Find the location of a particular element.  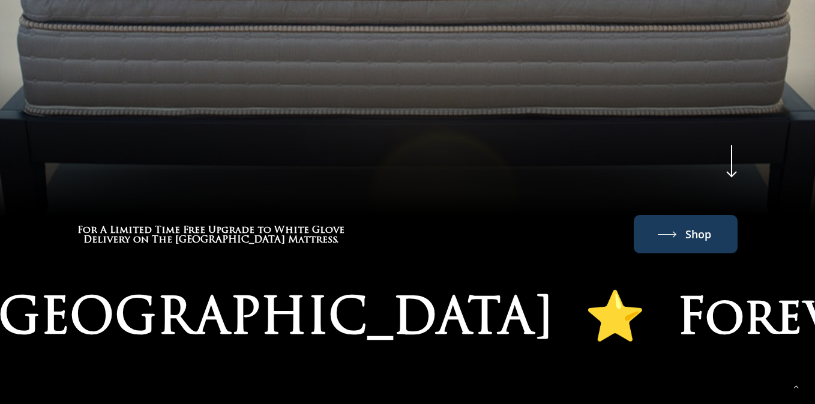

span: For is located at coordinates (87, 230).